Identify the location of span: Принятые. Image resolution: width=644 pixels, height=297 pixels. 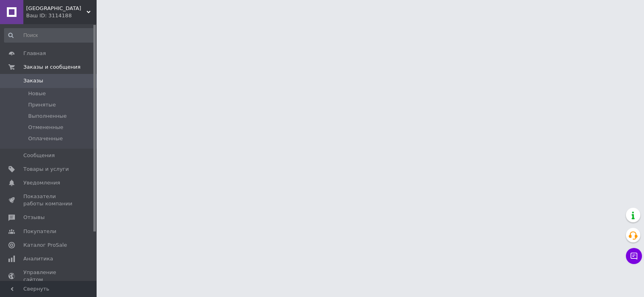
(42, 105).